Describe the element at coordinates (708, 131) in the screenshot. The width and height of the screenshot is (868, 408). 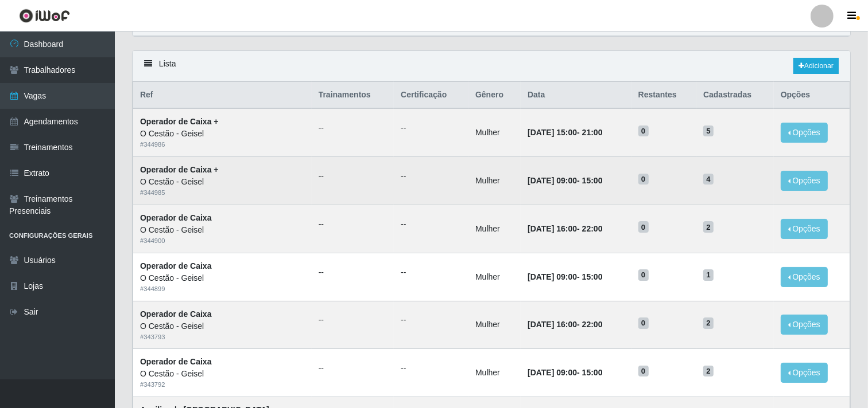
I see `span: 5` at that location.